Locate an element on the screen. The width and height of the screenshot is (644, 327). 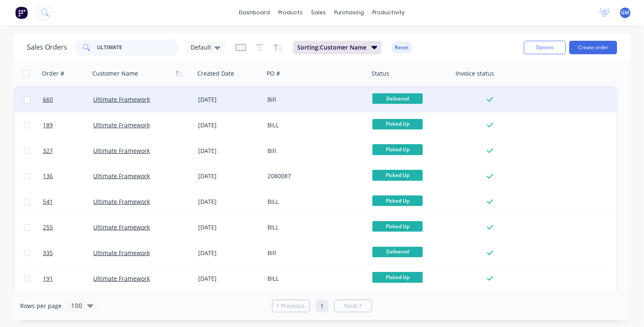
button: Sorting:Customer Name is located at coordinates (337, 47).